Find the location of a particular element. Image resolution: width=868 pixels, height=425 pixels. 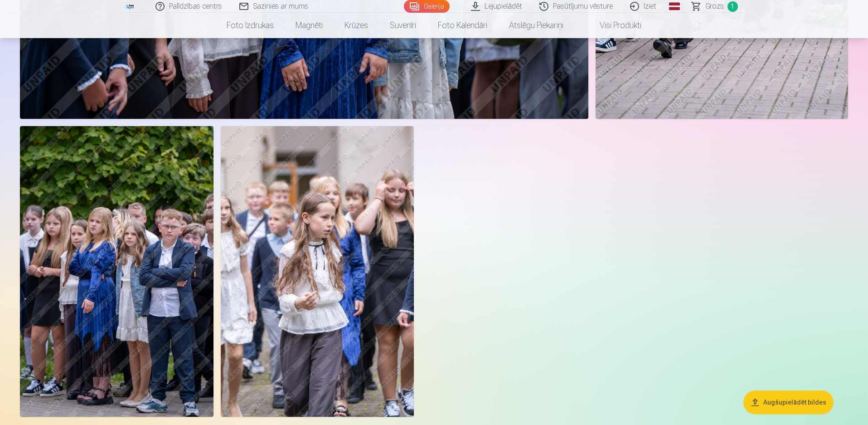

button: Augšupielādēt bildes is located at coordinates (788, 402).